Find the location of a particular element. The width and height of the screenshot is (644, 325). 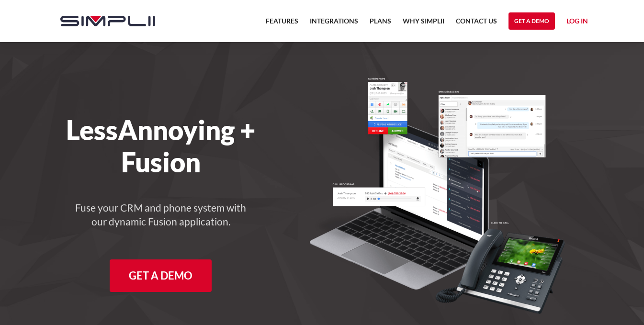

a: Plans is located at coordinates (380, 24).